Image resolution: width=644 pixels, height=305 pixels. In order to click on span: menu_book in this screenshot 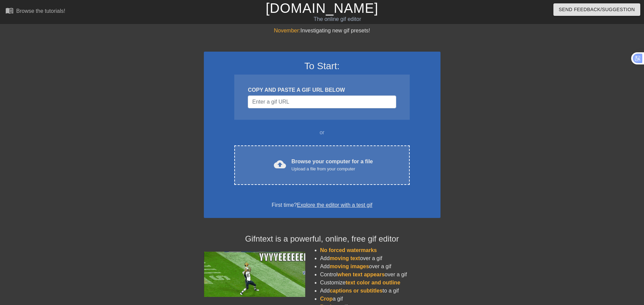, I will do `click(9, 11)`.